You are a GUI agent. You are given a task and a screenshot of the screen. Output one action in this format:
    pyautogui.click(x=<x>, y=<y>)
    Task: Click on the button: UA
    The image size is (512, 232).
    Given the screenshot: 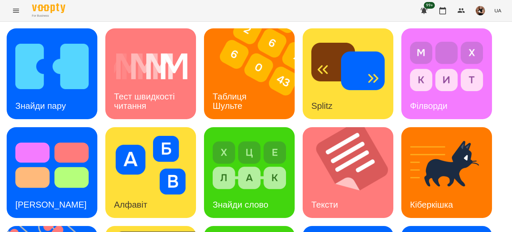 What is the action you would take?
    pyautogui.click(x=498, y=10)
    